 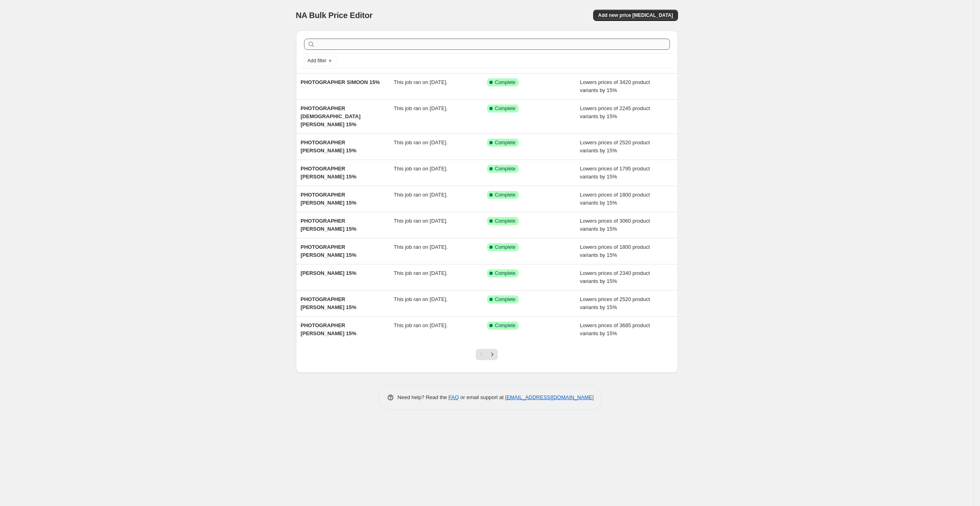 What do you see at coordinates (481, 397) in the screenshot?
I see `span: or email support at` at bounding box center [481, 397].